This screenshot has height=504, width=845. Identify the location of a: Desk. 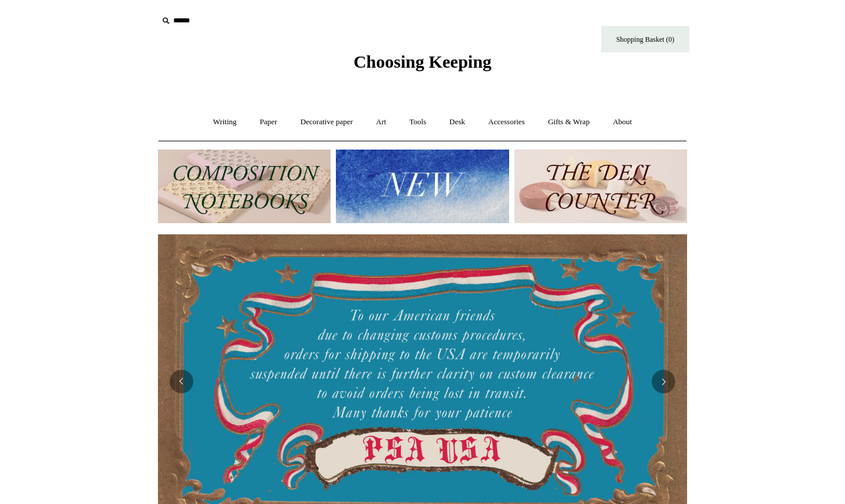
(457, 122).